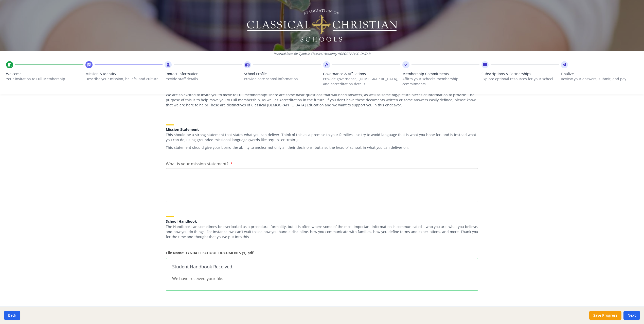  I want to click on span: Subscriptions & Partnerships, so click(520, 74).